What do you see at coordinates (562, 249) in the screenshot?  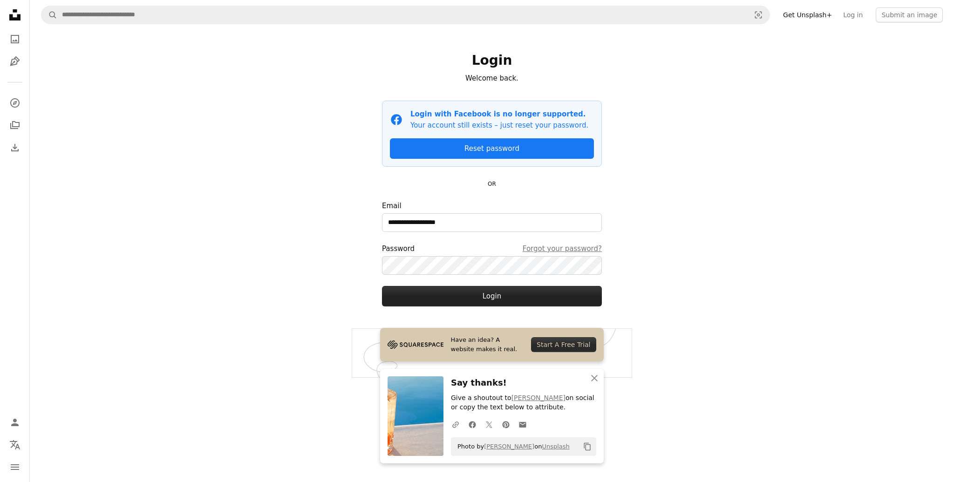 I see `a: Forgot your password?` at bounding box center [562, 249].